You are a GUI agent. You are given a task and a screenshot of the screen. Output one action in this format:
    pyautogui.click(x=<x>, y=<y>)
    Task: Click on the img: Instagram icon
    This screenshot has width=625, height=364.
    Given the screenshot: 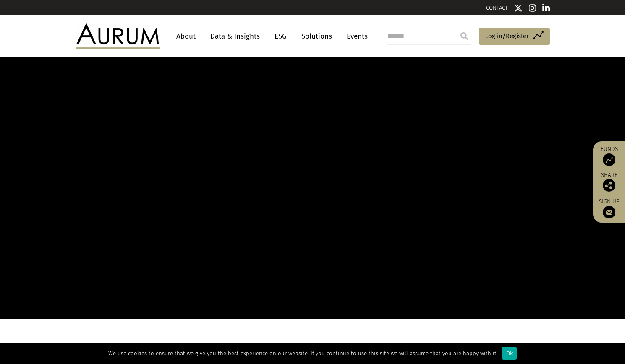 What is the action you would take?
    pyautogui.click(x=532, y=8)
    